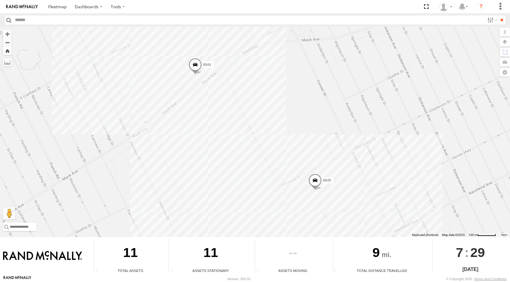 This screenshot has width=510, height=282. I want to click on a: Terms and Conditions, so click(491, 279).